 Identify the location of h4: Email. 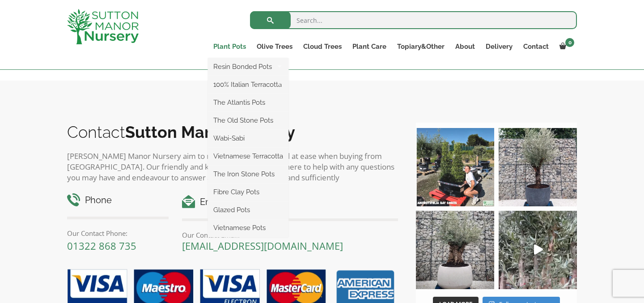
(290, 202).